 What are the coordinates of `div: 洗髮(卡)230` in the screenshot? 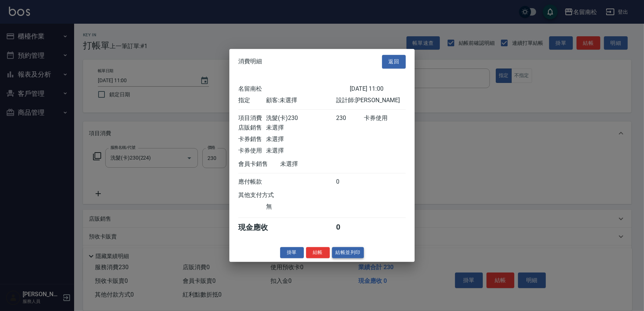 It's located at (301, 118).